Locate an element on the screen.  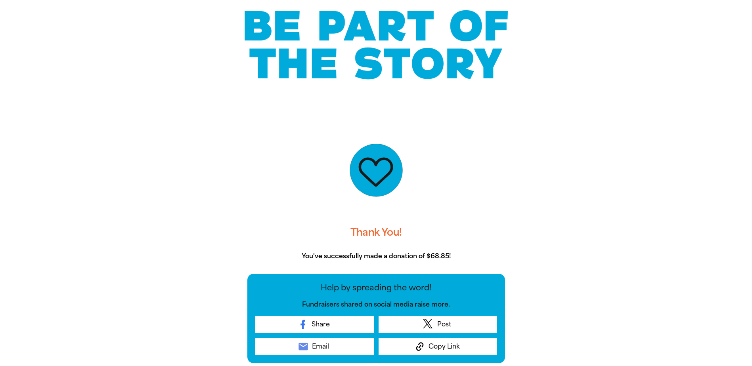
span: Email is located at coordinates (320, 347).